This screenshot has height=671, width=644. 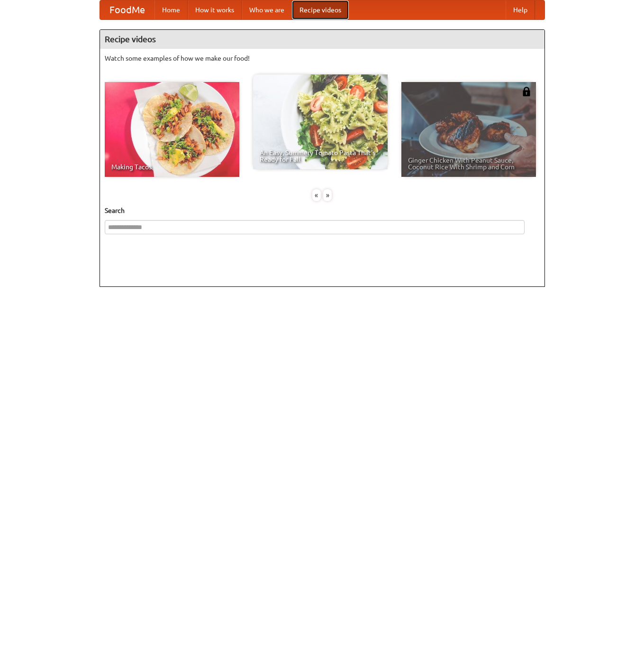 What do you see at coordinates (322, 210) in the screenshot?
I see `h5: Search` at bounding box center [322, 210].